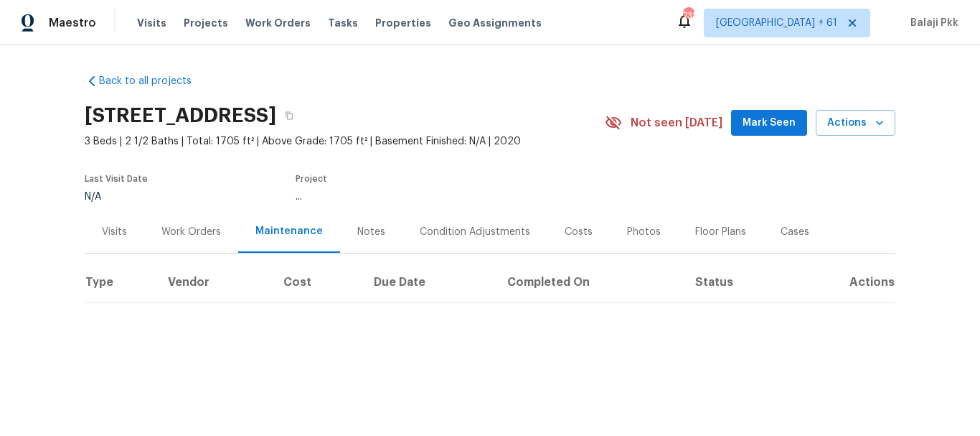 This screenshot has width=980, height=436. Describe the element at coordinates (643, 232) in the screenshot. I see `div: Photos` at that location.